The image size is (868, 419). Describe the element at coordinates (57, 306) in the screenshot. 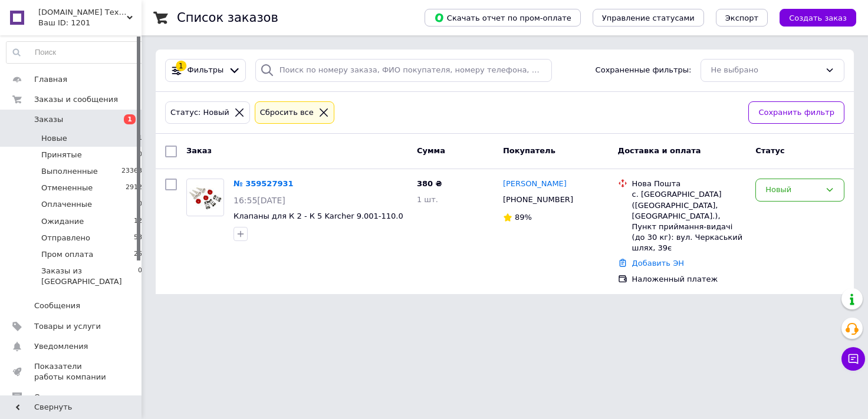

I see `span: Сообщения` at that location.